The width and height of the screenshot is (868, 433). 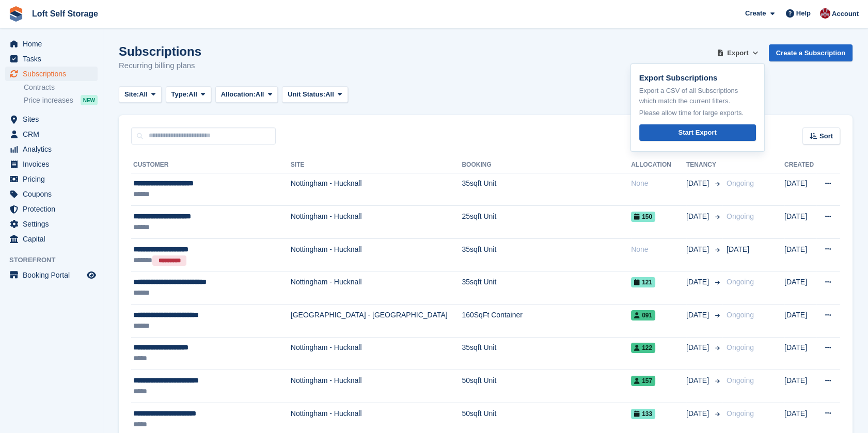 I want to click on td: 25sqft Unit, so click(x=547, y=223).